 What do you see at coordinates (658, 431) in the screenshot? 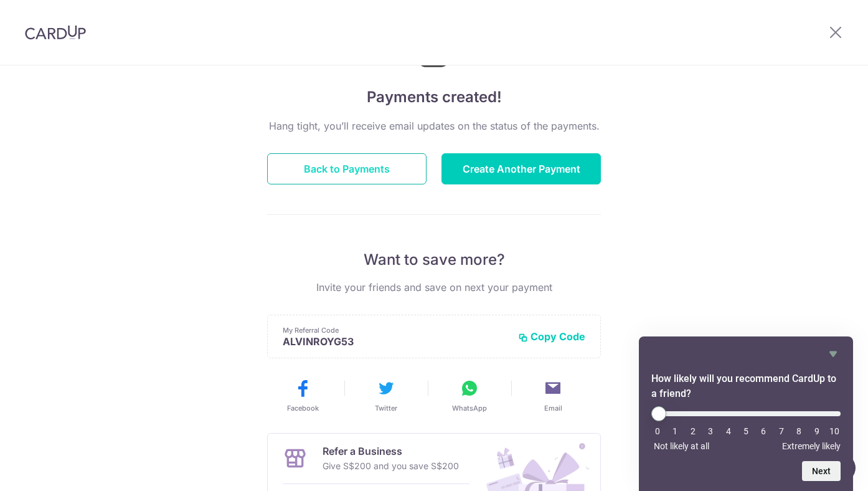
I see `li: 0` at bounding box center [658, 431].